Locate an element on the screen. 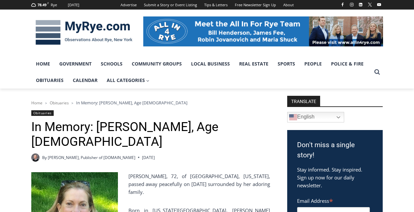  a: People is located at coordinates (313, 64).